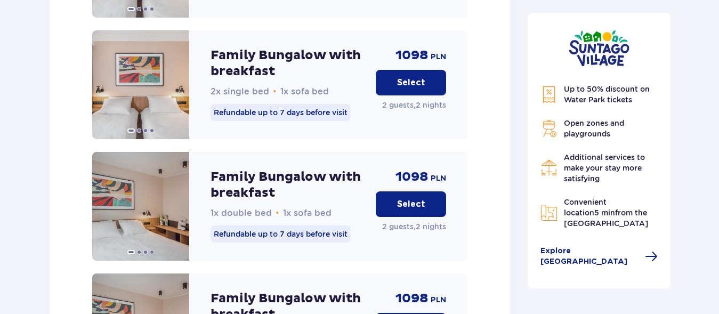  What do you see at coordinates (241, 213) in the screenshot?
I see `span: 1x double bed` at bounding box center [241, 213].